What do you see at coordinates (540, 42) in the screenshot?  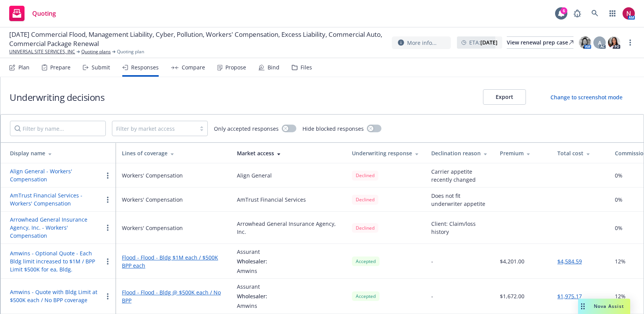 I see `a: View renewal prep case` at bounding box center [540, 42].